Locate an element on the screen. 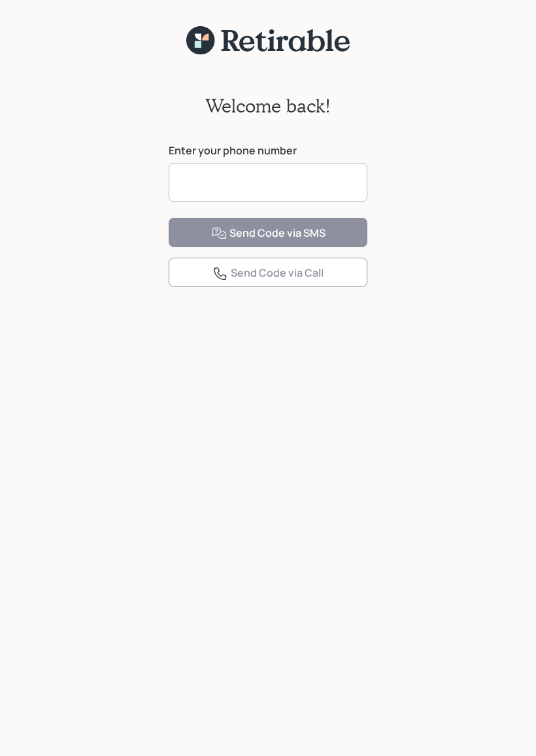 The image size is (536, 756). div: Send Code via Call is located at coordinates (268, 273).